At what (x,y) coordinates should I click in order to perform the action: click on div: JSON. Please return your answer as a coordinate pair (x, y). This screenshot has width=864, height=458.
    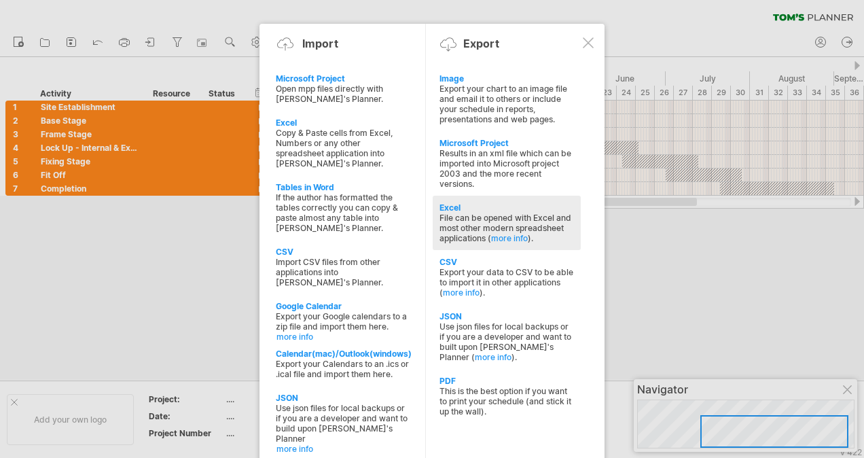
    Looking at the image, I should click on (507, 316).